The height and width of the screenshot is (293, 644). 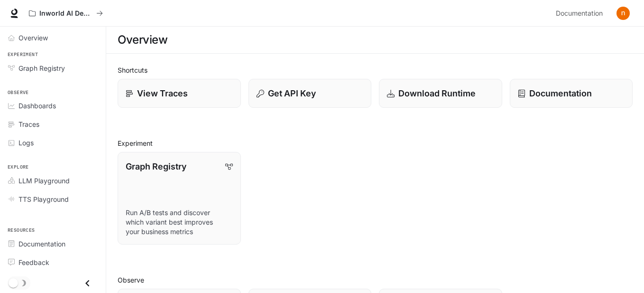 I want to click on p: Documentation, so click(x=560, y=93).